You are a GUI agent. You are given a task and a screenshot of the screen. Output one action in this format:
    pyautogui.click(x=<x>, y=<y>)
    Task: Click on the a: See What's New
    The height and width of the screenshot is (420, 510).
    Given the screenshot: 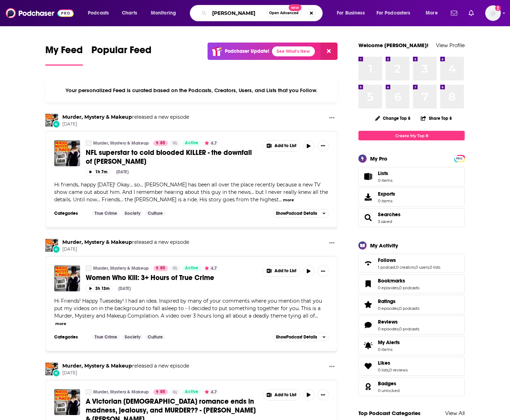 What is the action you would take?
    pyautogui.click(x=293, y=52)
    